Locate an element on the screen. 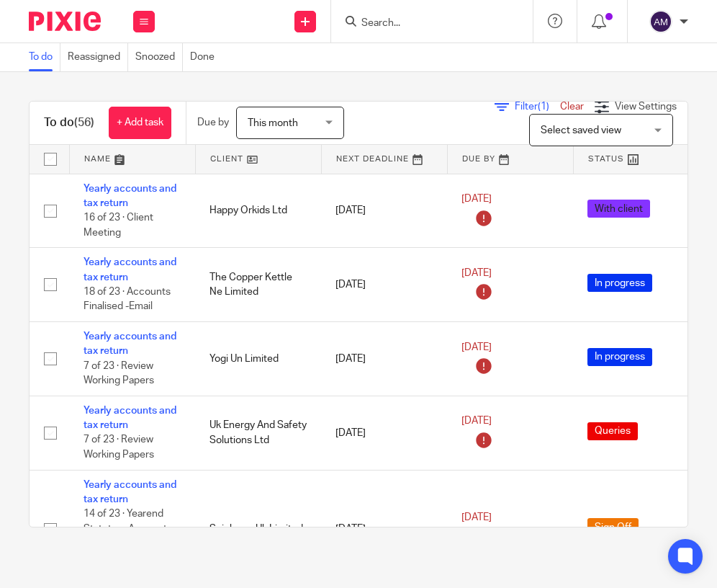  img: Pixie is located at coordinates (65, 21).